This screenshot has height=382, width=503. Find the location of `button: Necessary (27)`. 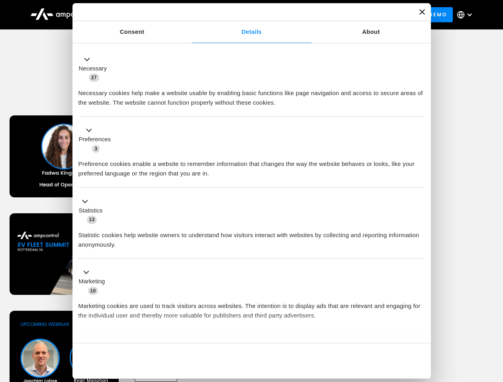

button: Necessary (27) is located at coordinates (95, 68).